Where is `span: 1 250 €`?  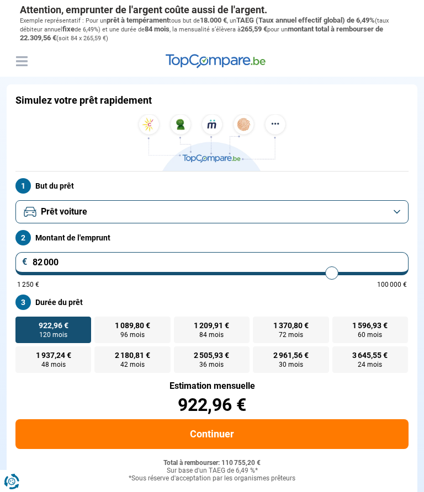
span: 1 250 € is located at coordinates (28, 284).